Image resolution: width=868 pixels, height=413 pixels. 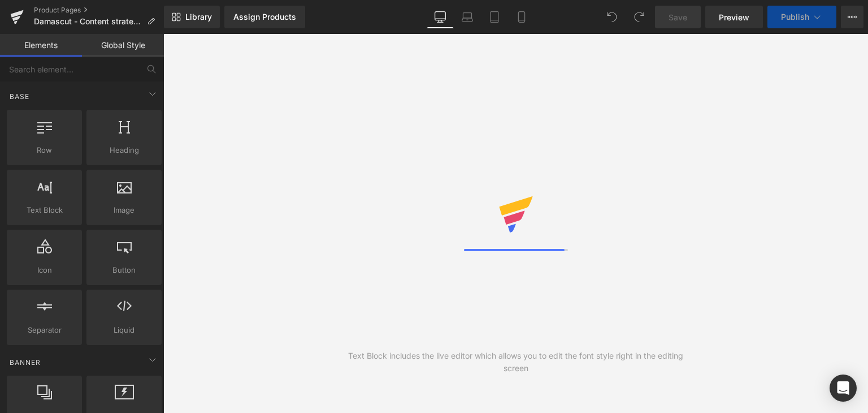 I want to click on span: Heading, so click(x=124, y=150).